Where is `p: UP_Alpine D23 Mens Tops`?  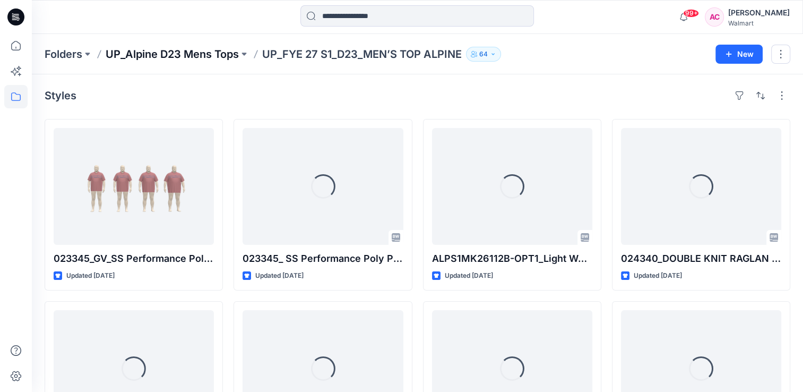
p: UP_Alpine D23 Mens Tops is located at coordinates (172, 54).